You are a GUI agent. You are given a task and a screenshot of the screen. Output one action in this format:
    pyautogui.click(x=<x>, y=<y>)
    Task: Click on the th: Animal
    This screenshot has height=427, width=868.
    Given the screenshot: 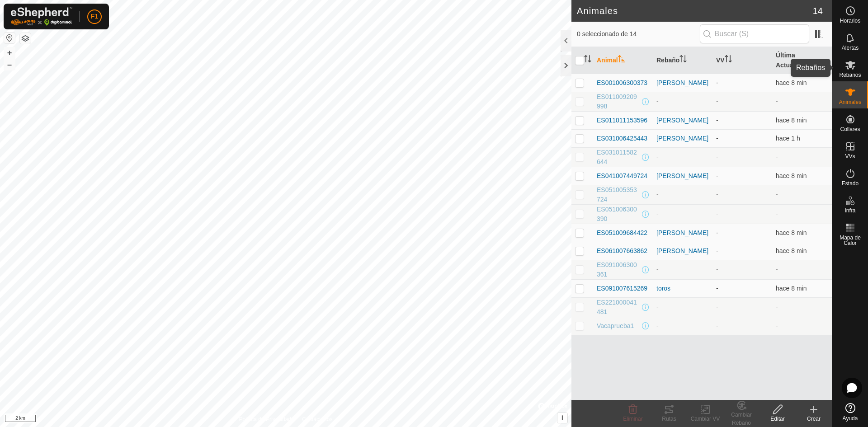 What is the action you would take?
    pyautogui.click(x=623, y=60)
    